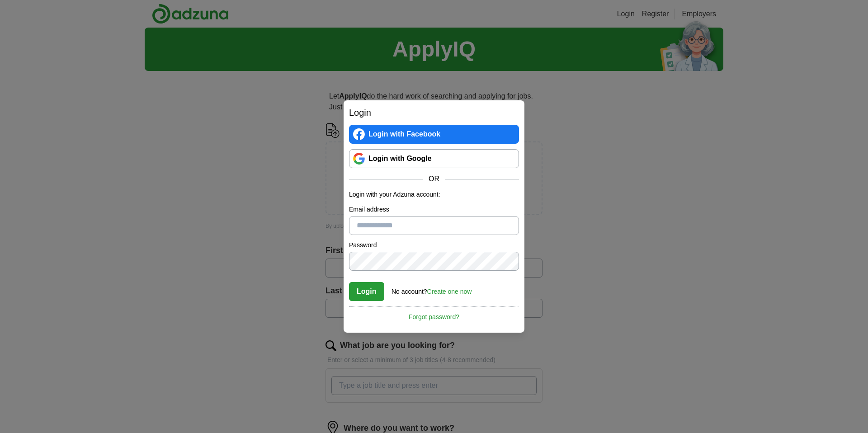 Image resolution: width=868 pixels, height=433 pixels. I want to click on p: Login with your Adzuna account:, so click(434, 195).